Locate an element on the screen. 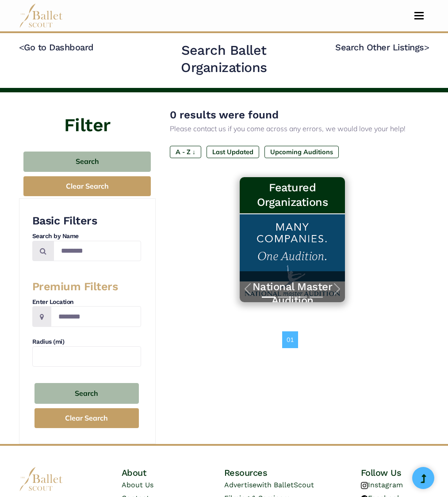  a: 01 is located at coordinates (290, 340).